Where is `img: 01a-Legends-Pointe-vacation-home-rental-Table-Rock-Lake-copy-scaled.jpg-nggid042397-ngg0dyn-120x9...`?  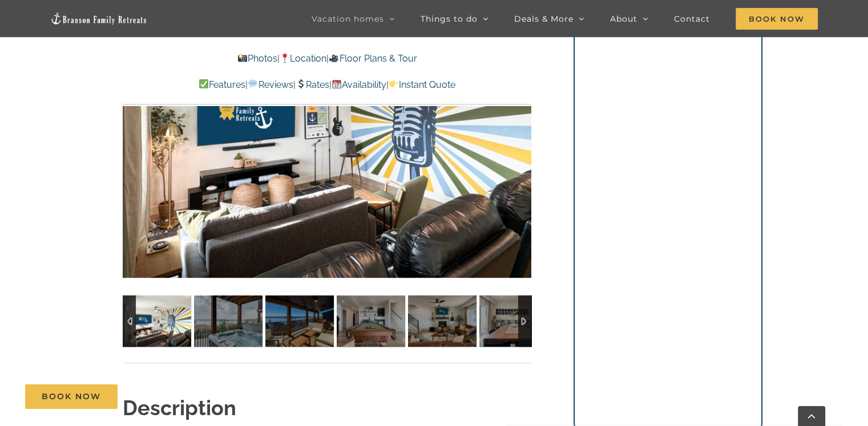 img: 01a-Legends-Pointe-vacation-home-rental-Table-Rock-Lake-copy-scaled.jpg-nggid042397-ngg0dyn-120x9... is located at coordinates (442, 321).